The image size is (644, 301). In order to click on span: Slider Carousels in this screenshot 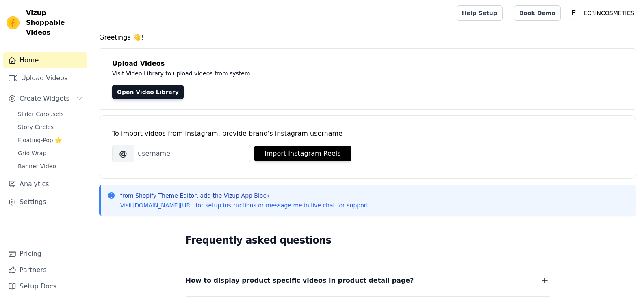, I will do `click(41, 114)`.